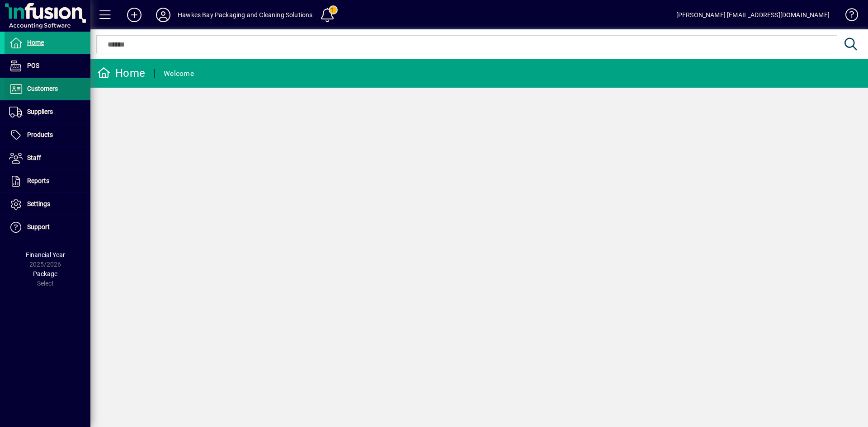 The image size is (868, 427). What do you see at coordinates (38, 204) in the screenshot?
I see `span: Settings` at bounding box center [38, 204].